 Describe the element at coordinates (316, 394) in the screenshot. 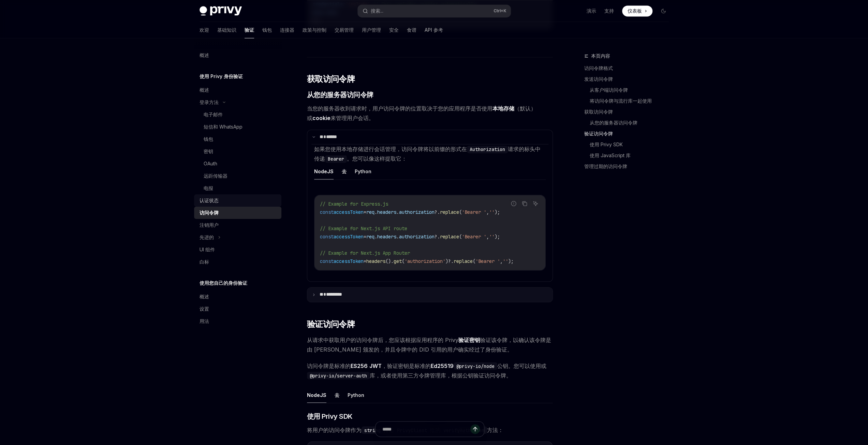

I see `font: NodeJS` at that location.